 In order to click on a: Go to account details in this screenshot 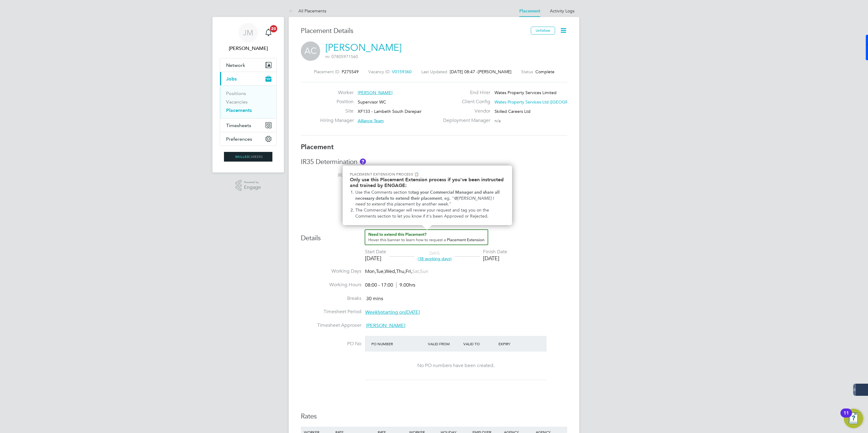, I will do `click(248, 38)`.